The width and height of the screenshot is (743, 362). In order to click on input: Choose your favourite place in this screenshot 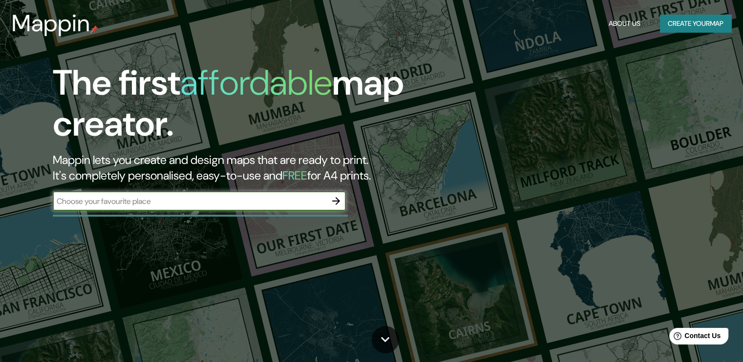, I will do `click(189, 201)`.